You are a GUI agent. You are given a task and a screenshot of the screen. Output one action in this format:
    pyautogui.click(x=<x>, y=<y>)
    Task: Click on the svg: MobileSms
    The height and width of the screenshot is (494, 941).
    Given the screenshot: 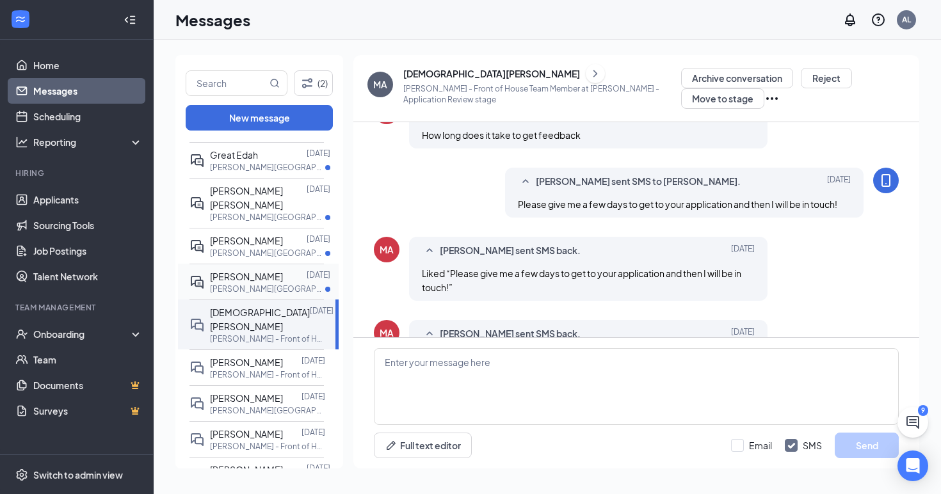 What is the action you would take?
    pyautogui.click(x=886, y=180)
    